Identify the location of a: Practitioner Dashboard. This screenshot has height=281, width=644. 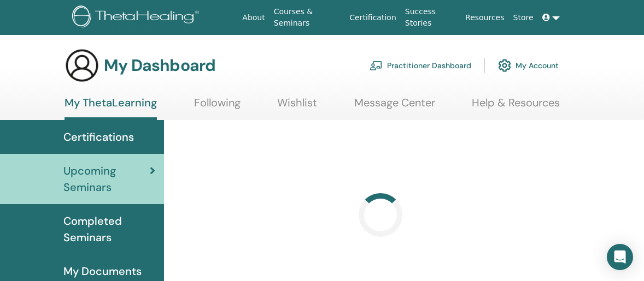
(420, 66).